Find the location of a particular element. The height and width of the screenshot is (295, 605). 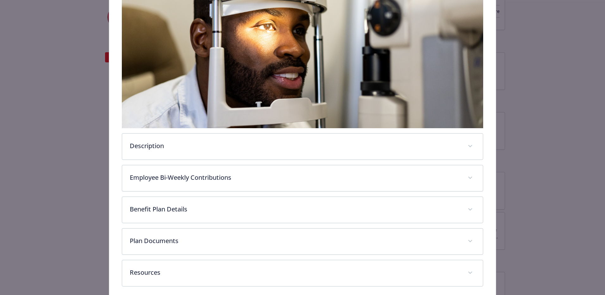

p: Benefit Plan Details is located at coordinates (295, 209).